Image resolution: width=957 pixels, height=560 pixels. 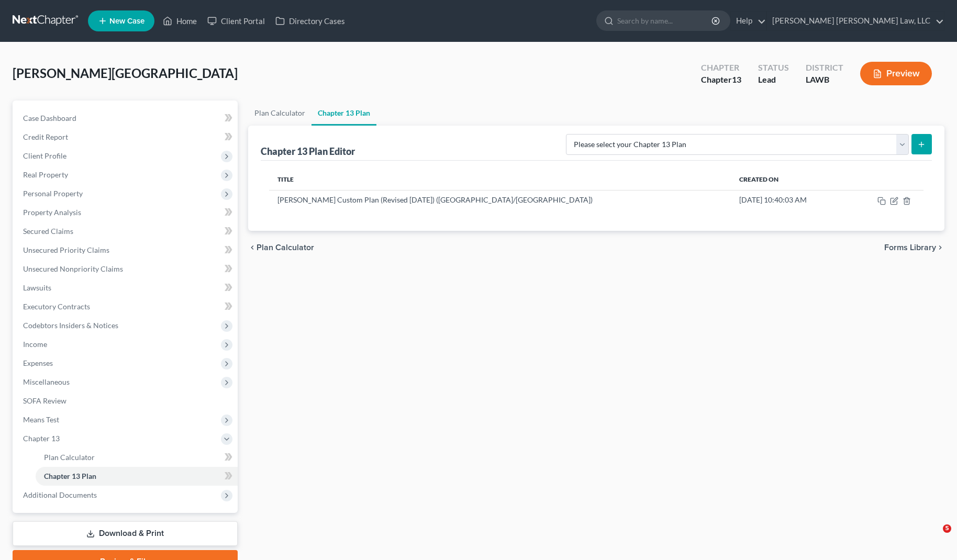 I want to click on span: 5, so click(x=947, y=529).